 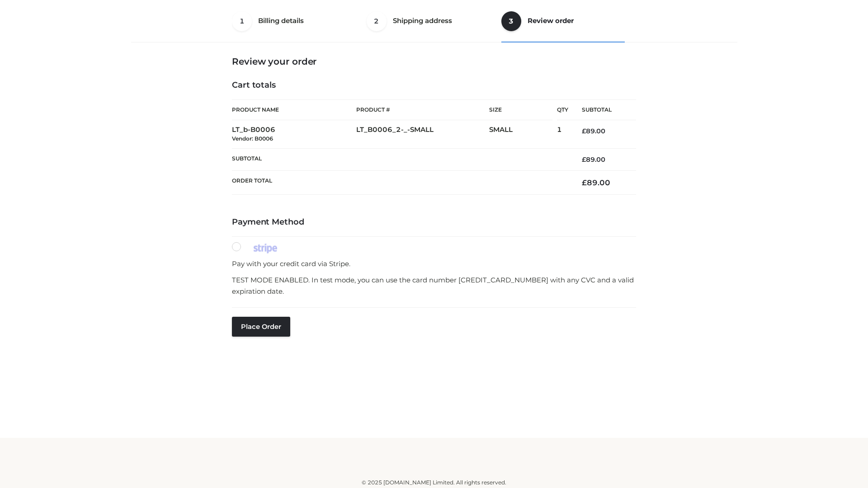 I want to click on td: SMALL, so click(x=524, y=134).